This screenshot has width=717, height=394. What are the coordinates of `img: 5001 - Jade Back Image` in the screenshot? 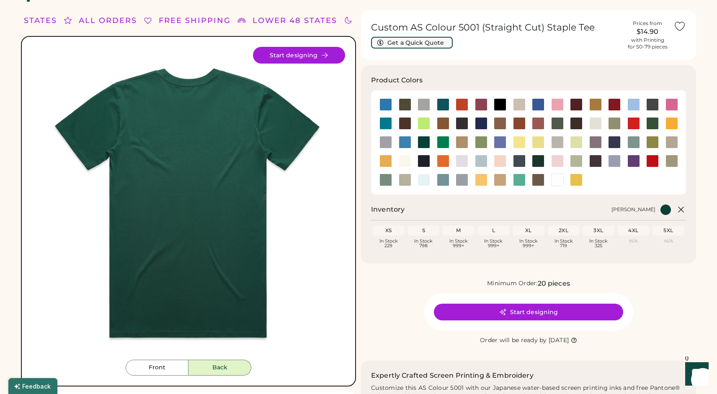 It's located at (188, 203).